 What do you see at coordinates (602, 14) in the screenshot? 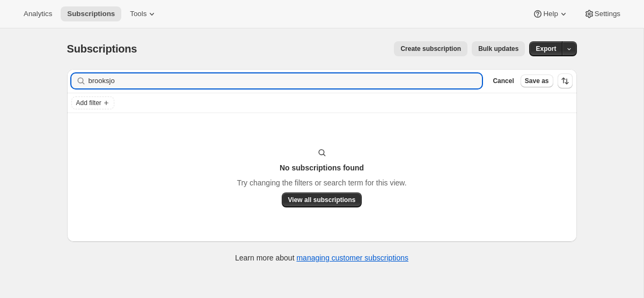
I see `button: Settings` at bounding box center [602, 14].